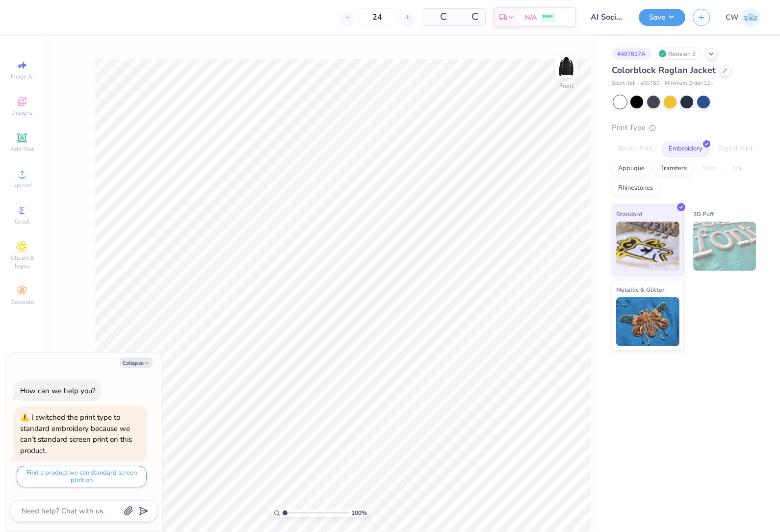 Image resolution: width=780 pixels, height=532 pixels. What do you see at coordinates (685, 149) in the screenshot?
I see `div: Embroidery` at bounding box center [685, 149].